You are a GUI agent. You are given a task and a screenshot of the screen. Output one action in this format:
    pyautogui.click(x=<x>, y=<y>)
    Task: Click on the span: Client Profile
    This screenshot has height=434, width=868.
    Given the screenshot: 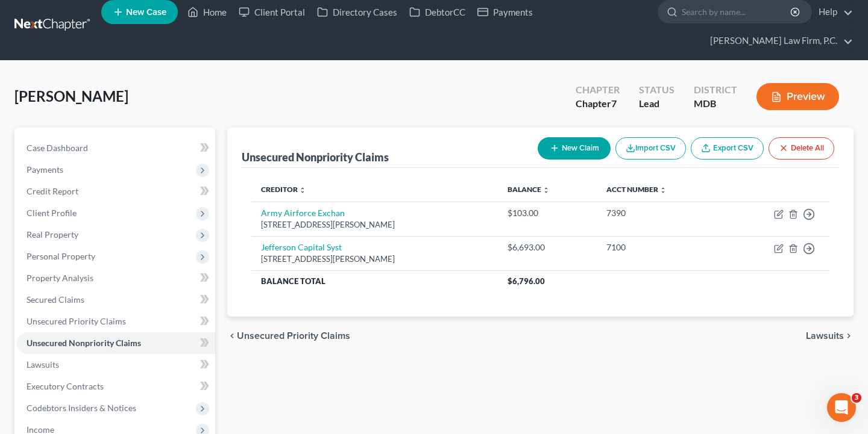 What is the action you would take?
    pyautogui.click(x=51, y=213)
    